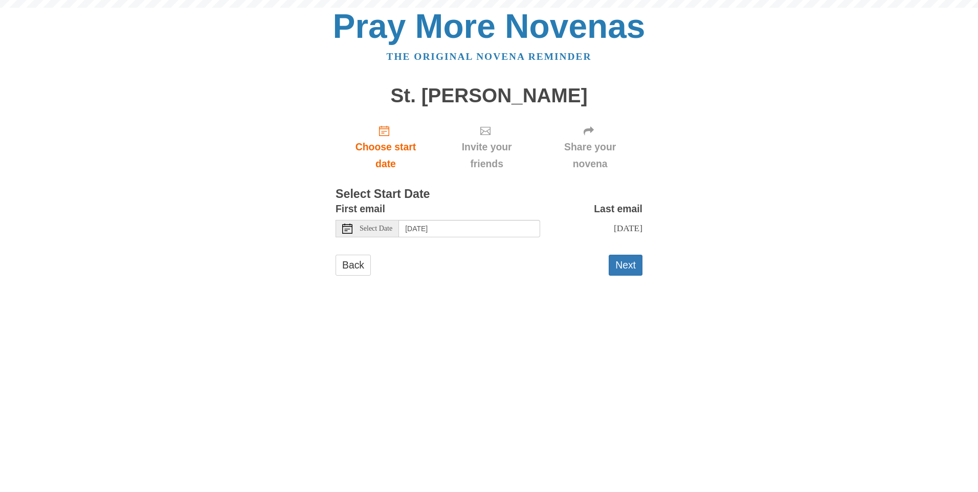 The height and width of the screenshot is (492, 978). Describe the element at coordinates (618, 209) in the screenshot. I see `label: Last email` at that location.